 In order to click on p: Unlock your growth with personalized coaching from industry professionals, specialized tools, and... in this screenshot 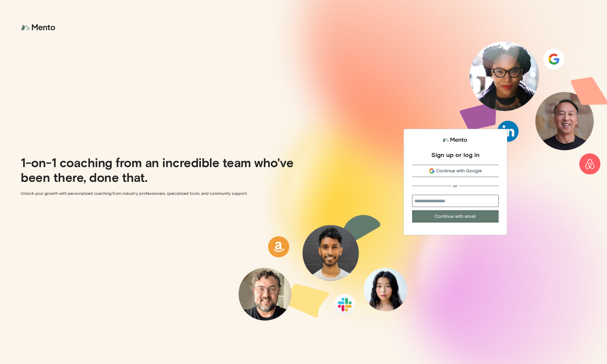, I will do `click(160, 193)`.